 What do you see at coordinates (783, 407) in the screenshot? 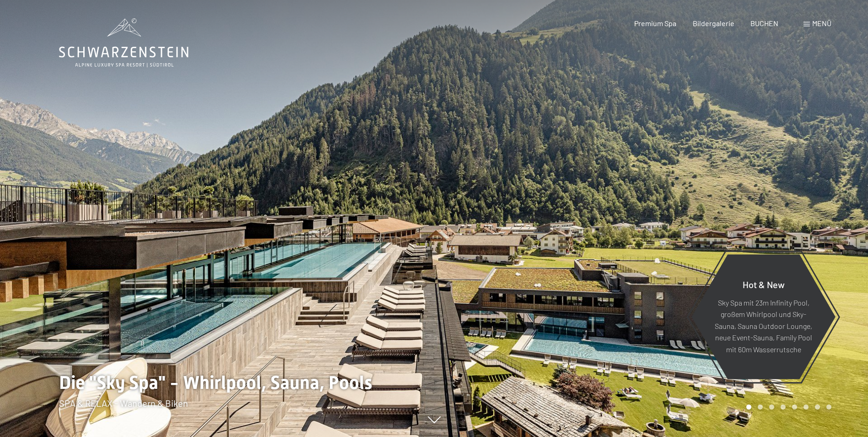
I see `div: Carousel Page 4` at bounding box center [783, 407].